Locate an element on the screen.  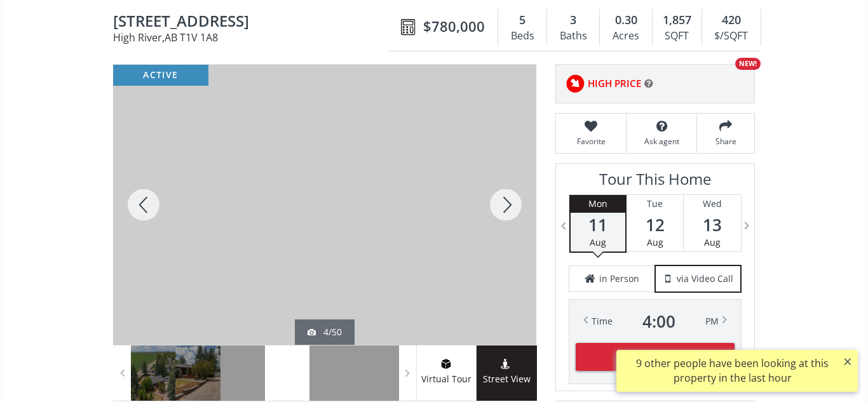
img: rating icon is located at coordinates (576, 84).